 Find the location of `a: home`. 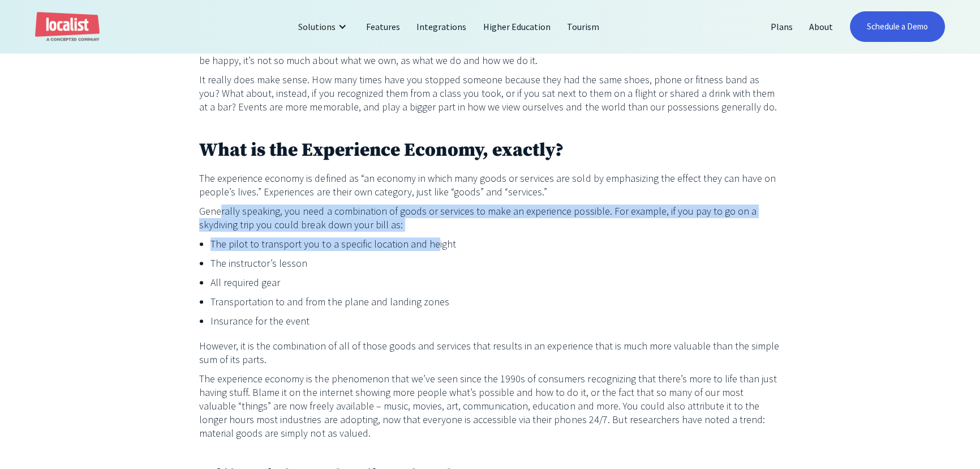

a: home is located at coordinates (67, 27).